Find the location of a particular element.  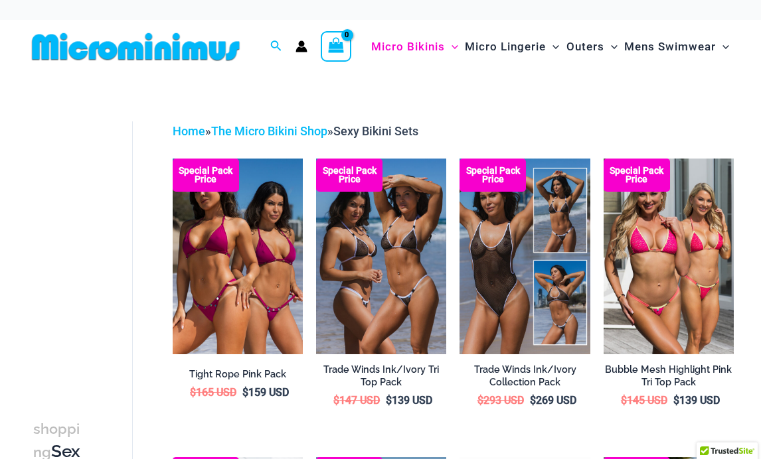

span: Outers is located at coordinates (585, 46).